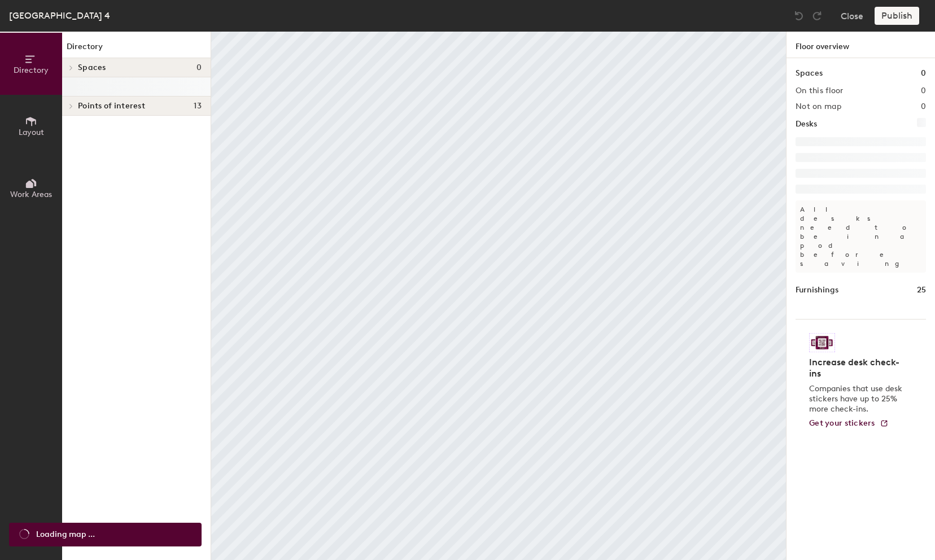 This screenshot has height=560, width=935. I want to click on h1: Floor overview, so click(860, 44).